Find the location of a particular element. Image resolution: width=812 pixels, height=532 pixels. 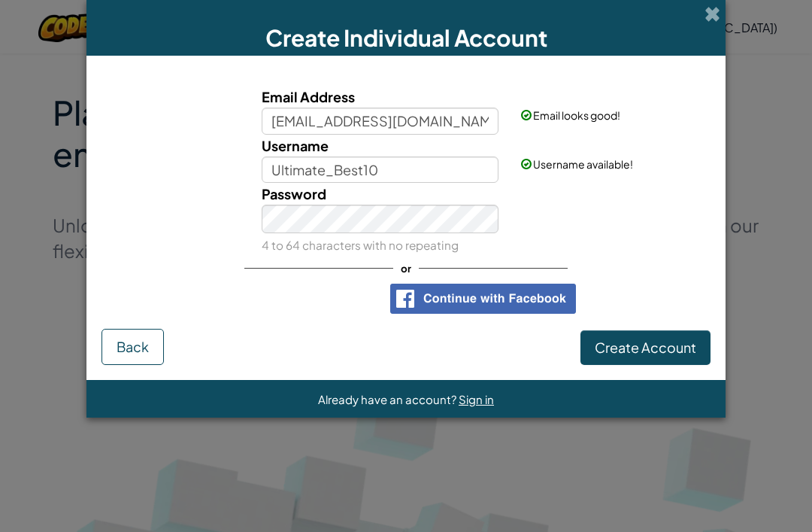

span: Username is located at coordinates (295, 145).